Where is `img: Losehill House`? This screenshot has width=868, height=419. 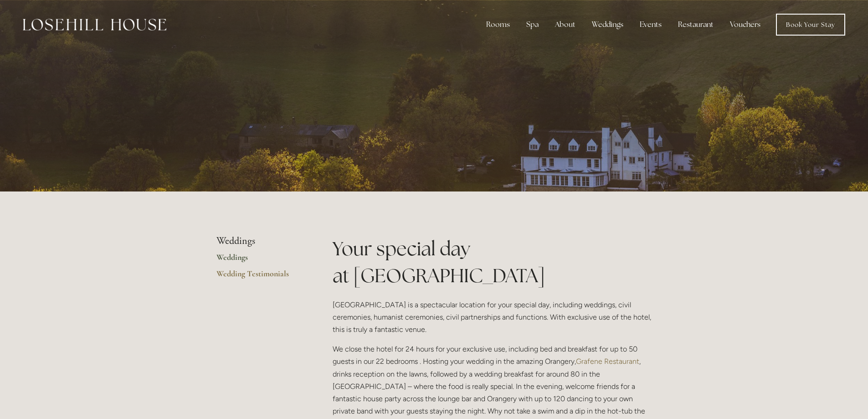
img: Losehill House is located at coordinates (95, 24).